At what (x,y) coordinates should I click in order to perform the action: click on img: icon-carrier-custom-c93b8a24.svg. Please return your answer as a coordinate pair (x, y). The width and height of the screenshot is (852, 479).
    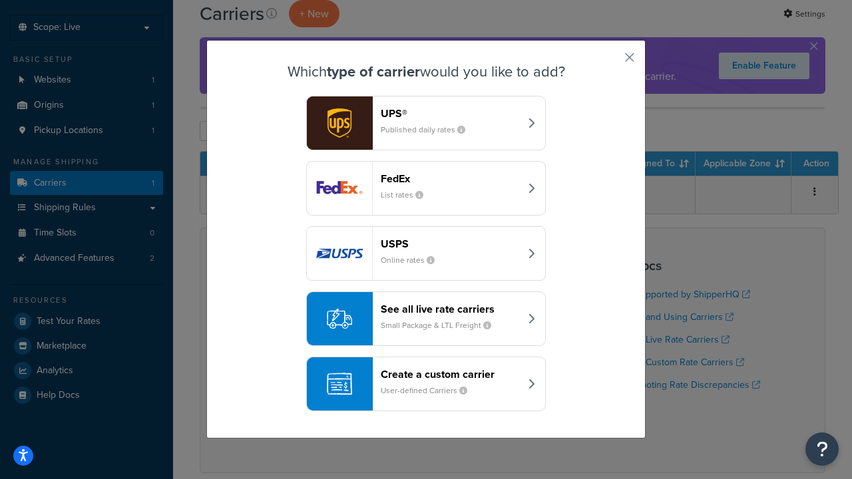
    Looking at the image, I should click on (339, 384).